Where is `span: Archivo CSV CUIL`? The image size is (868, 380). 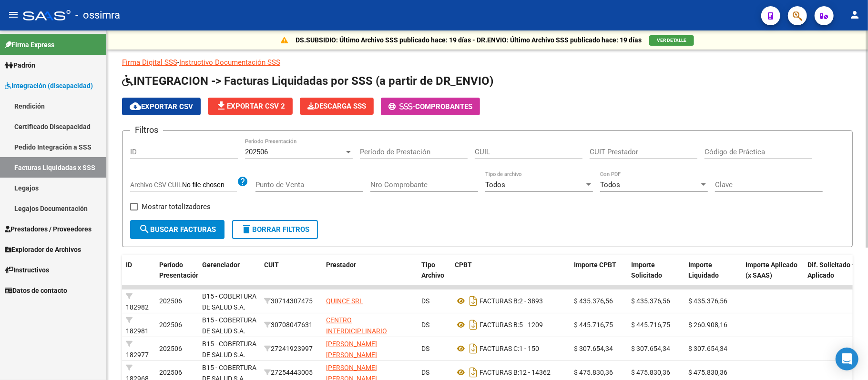 span: Archivo CSV CUIL is located at coordinates (156, 185).